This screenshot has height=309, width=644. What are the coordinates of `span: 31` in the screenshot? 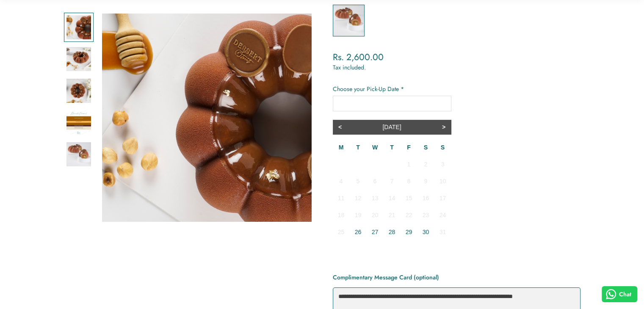 It's located at (443, 232).